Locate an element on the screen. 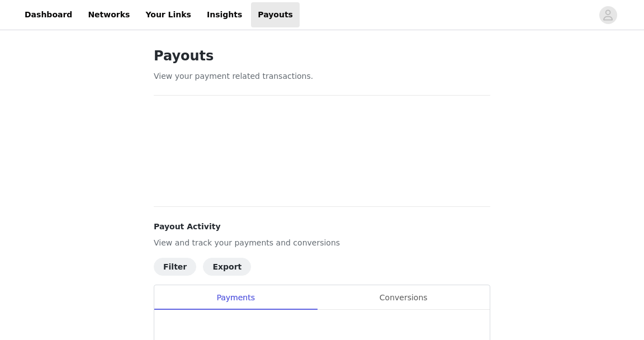  h4: Payout Activity is located at coordinates (322, 226).